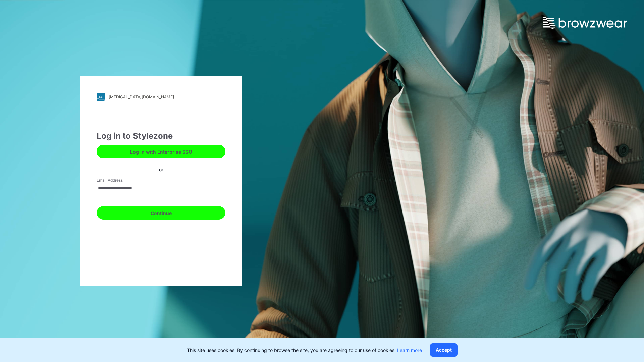 The height and width of the screenshot is (362, 644). I want to click on p: This site uses cookies. By continuing to browse the site, you are agreeing to our use of cookies., so click(304, 350).